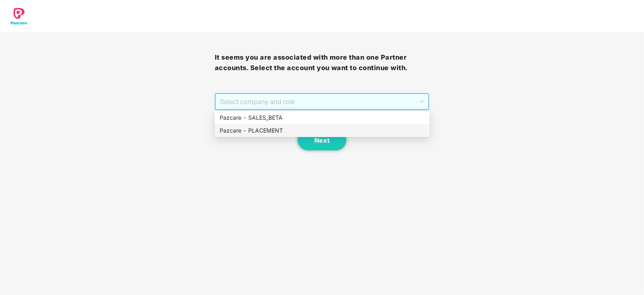 The width and height of the screenshot is (644, 295). Describe the element at coordinates (322, 140) in the screenshot. I see `span: Next` at that location.